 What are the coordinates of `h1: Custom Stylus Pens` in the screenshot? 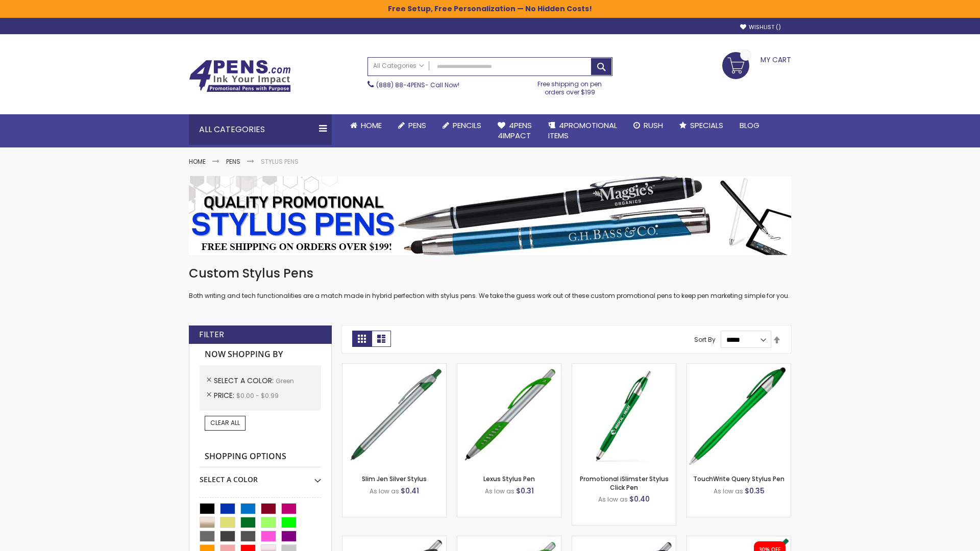 It's located at (490, 274).